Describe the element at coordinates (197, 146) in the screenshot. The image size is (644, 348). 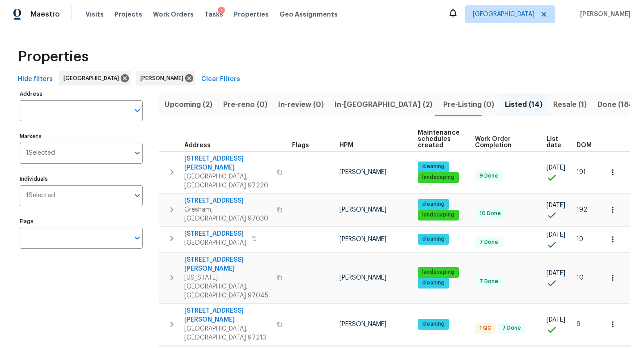
I see `span: Address` at that location.